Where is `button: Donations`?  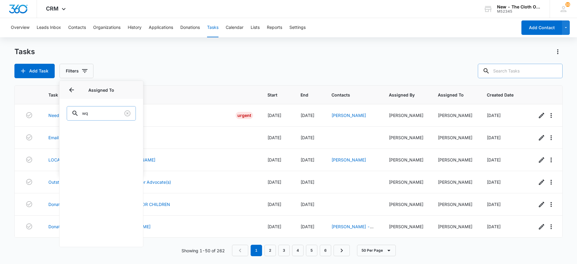
button: Donations is located at coordinates (190, 28).